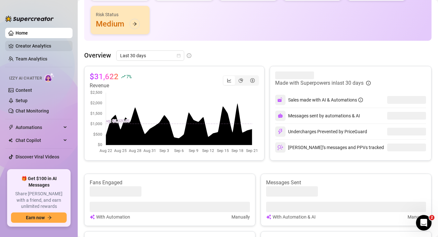  I want to click on a: Setup, so click(21, 101).